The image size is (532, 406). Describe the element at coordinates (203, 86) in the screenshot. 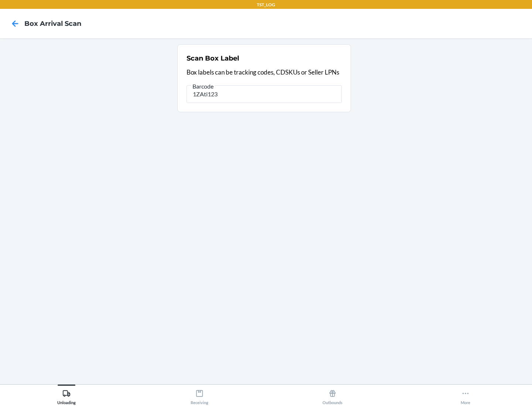

I see `span: Barcode` at that location.